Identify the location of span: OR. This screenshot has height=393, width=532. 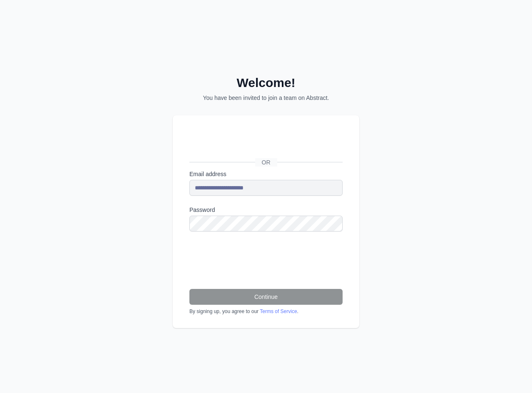
(266, 163).